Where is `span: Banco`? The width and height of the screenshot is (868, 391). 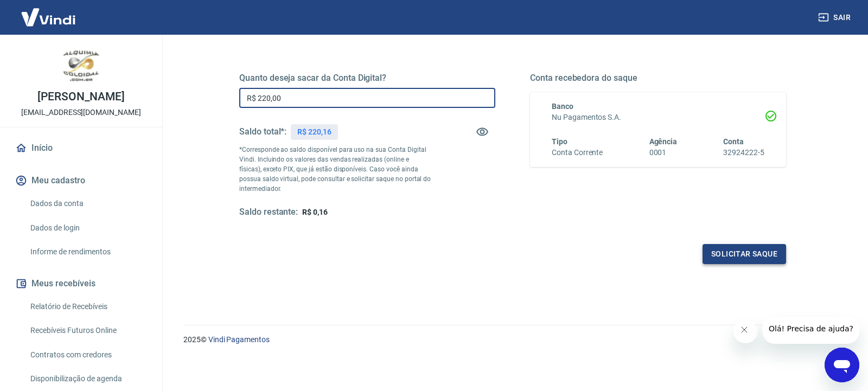 span: Banco is located at coordinates (563, 106).